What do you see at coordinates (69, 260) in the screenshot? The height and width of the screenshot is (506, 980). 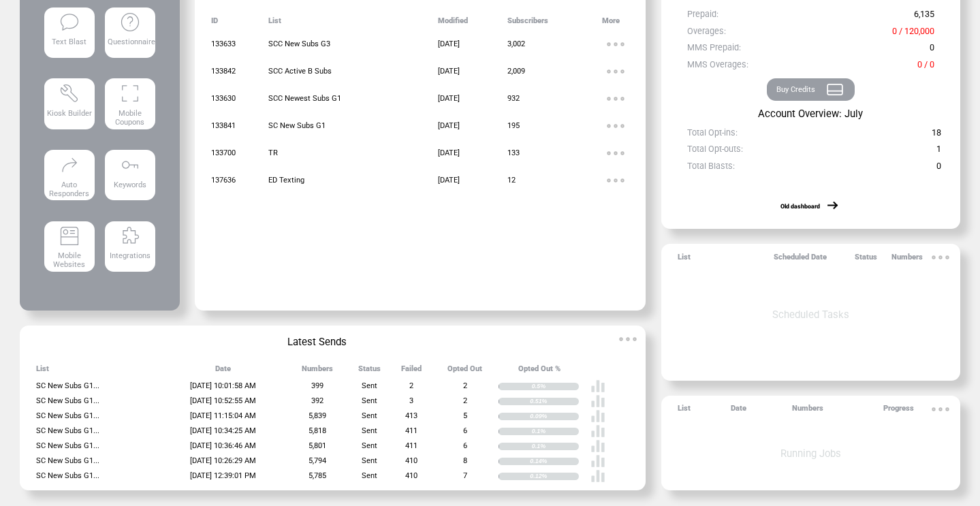 I see `span: Mobile Websites` at bounding box center [69, 260].